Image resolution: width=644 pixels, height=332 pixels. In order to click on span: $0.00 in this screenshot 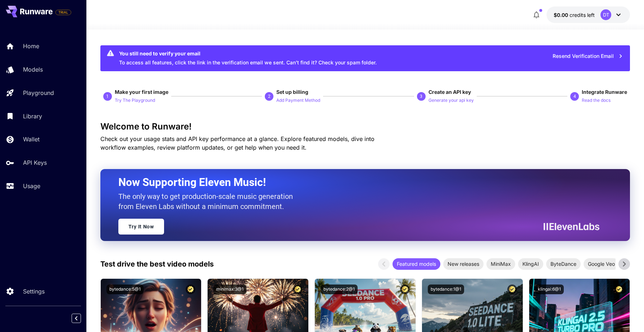, I will do `click(562, 15)`.